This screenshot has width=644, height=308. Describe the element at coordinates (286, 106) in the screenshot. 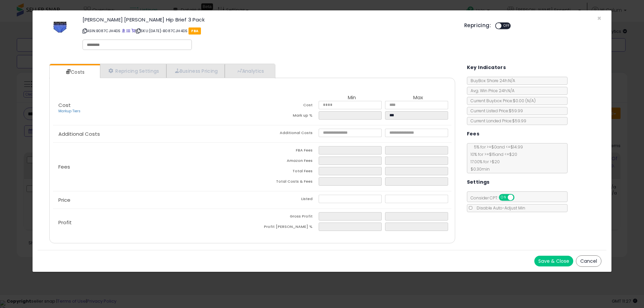

I see `td: Cost` at that location.